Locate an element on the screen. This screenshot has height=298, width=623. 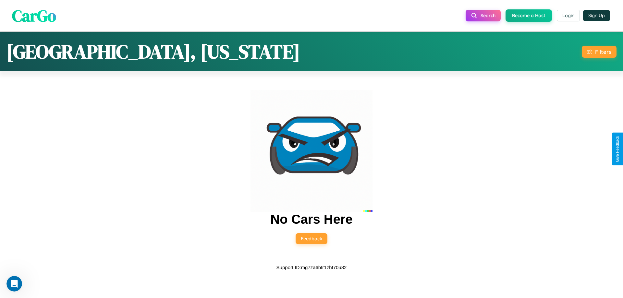
div: Give Feedback is located at coordinates (618, 149).